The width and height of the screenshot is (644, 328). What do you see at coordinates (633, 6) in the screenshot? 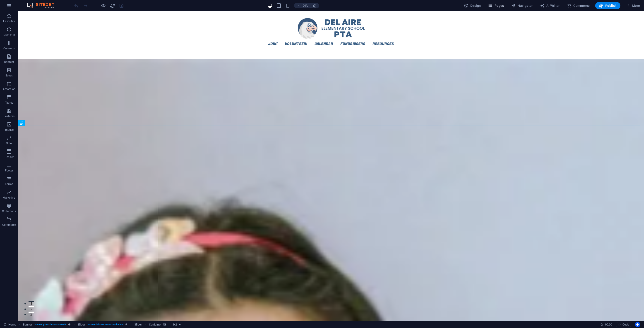
I see `span: More` at bounding box center [633, 6].